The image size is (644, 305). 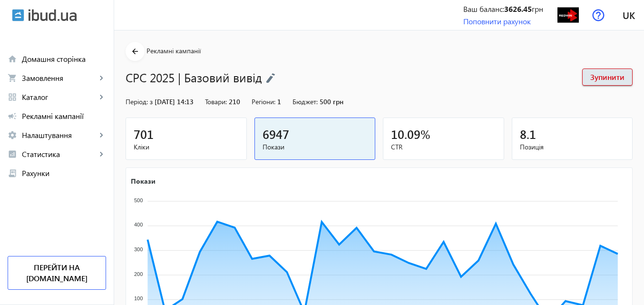 What do you see at coordinates (138, 273) in the screenshot?
I see `tspan: 200` at bounding box center [138, 273].